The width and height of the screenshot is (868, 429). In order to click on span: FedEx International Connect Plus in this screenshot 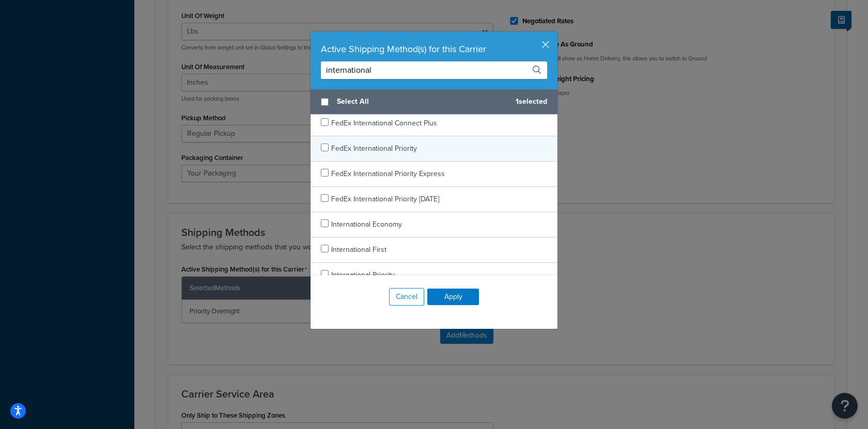, I will do `click(384, 123)`.